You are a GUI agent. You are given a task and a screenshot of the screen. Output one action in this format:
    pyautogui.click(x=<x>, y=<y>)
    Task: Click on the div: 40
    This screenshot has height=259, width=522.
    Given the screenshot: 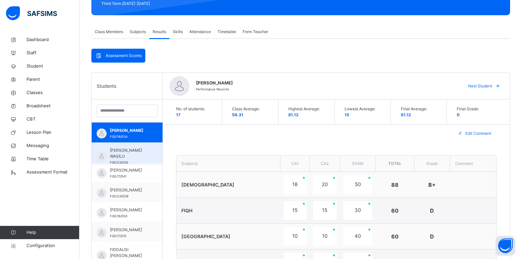 What is the action you would take?
    pyautogui.click(x=357, y=236)
    